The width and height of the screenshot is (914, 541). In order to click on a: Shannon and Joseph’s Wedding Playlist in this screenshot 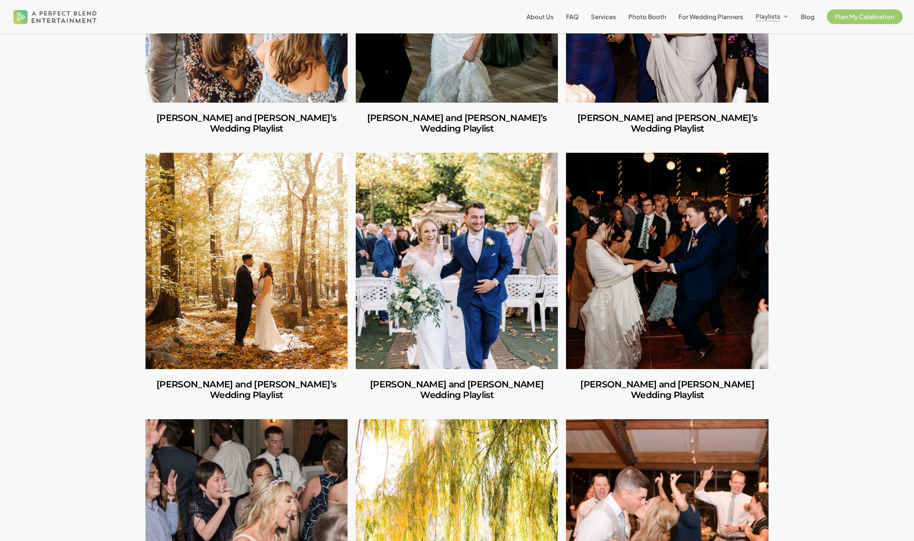, I will do `click(457, 124)`.